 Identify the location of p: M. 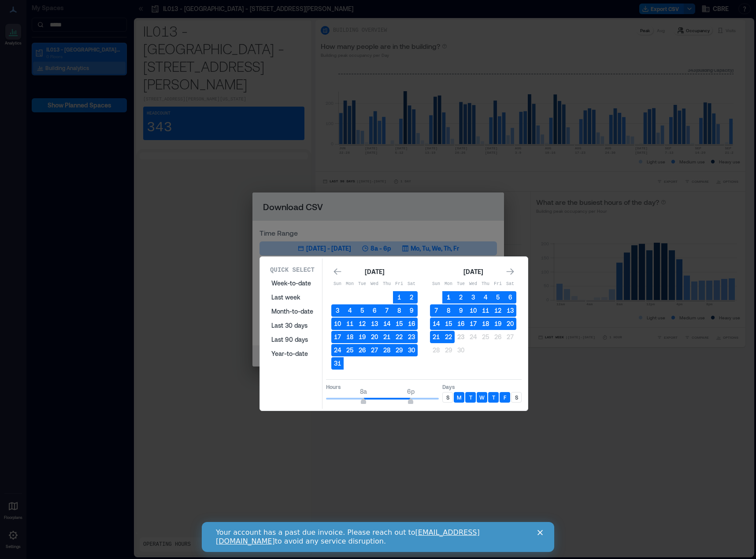
(459, 397).